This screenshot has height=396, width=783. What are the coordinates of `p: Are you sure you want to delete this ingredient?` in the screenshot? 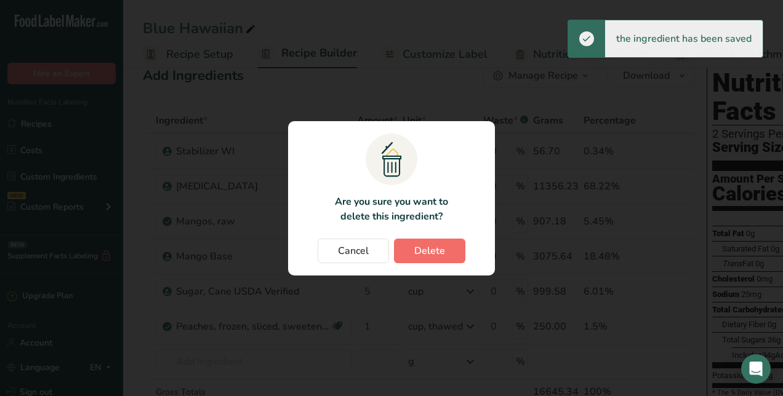 It's located at (391, 209).